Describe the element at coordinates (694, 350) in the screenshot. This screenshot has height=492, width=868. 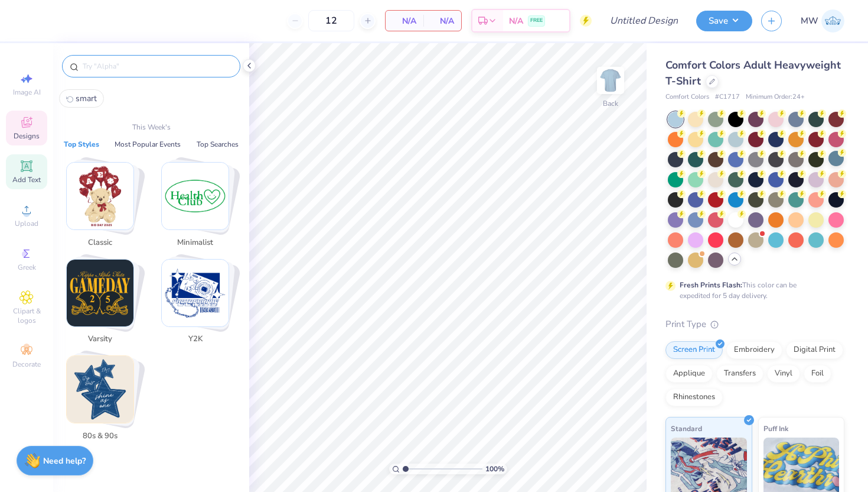
I see `div: Screen Print` at that location.